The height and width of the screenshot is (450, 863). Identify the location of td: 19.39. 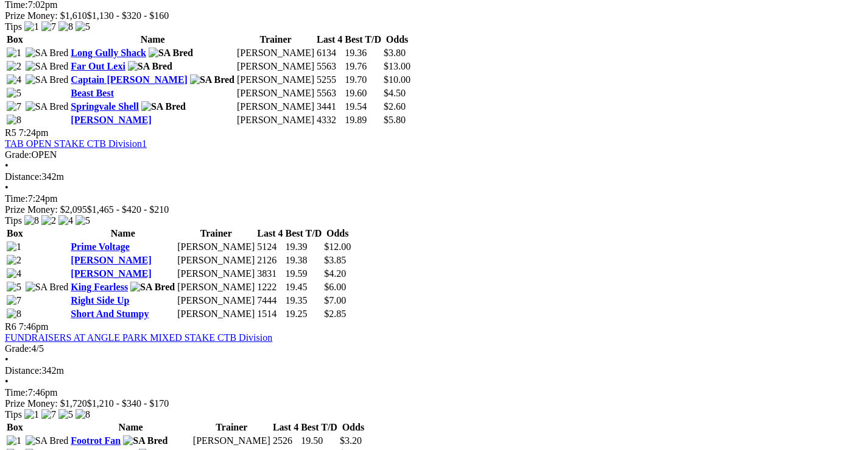
(304, 247).